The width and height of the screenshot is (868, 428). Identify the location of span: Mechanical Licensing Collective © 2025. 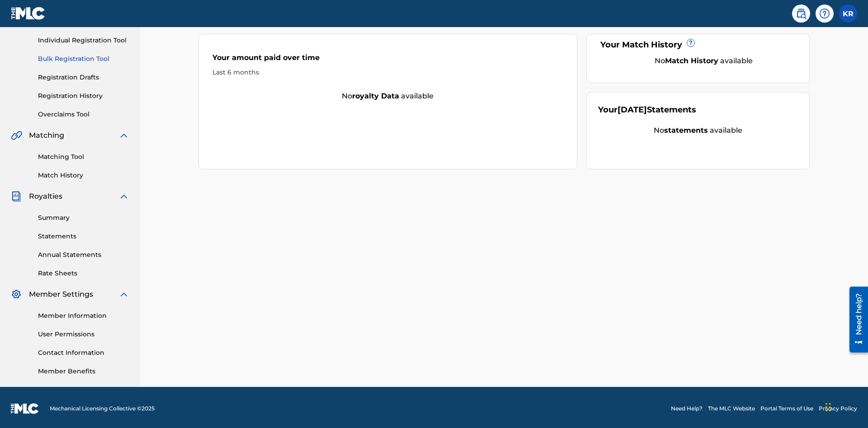
(102, 409).